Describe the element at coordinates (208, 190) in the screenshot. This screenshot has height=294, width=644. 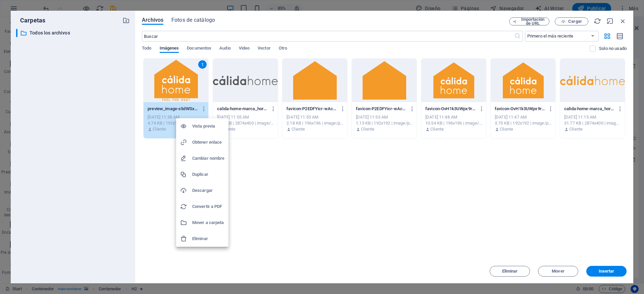
I see `h6: Descargar` at that location.